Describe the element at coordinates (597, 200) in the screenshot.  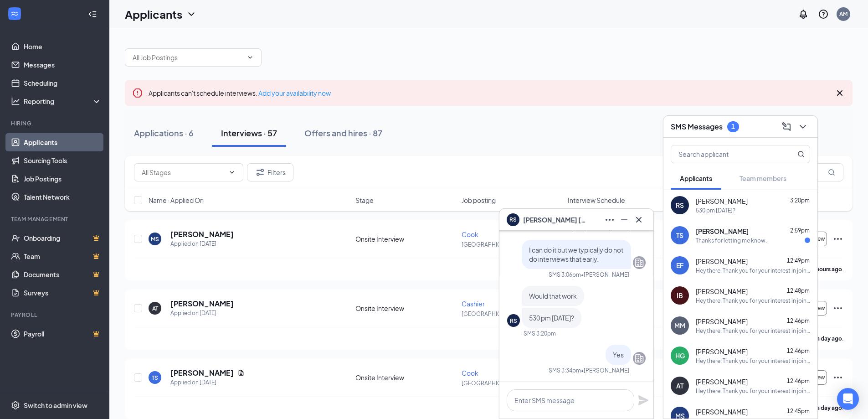
I see `span: Interview Schedule` at that location.